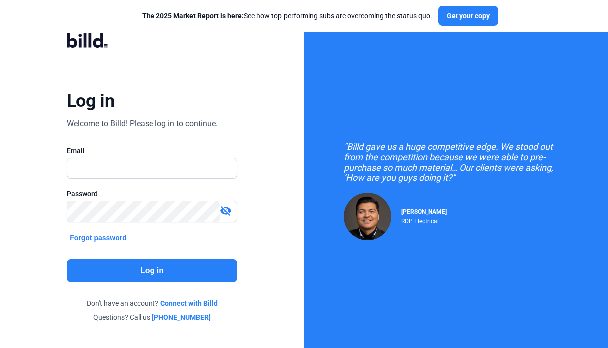 This screenshot has width=608, height=348. I want to click on div: Welcome to Billd! Please log in to continue., so click(142, 124).